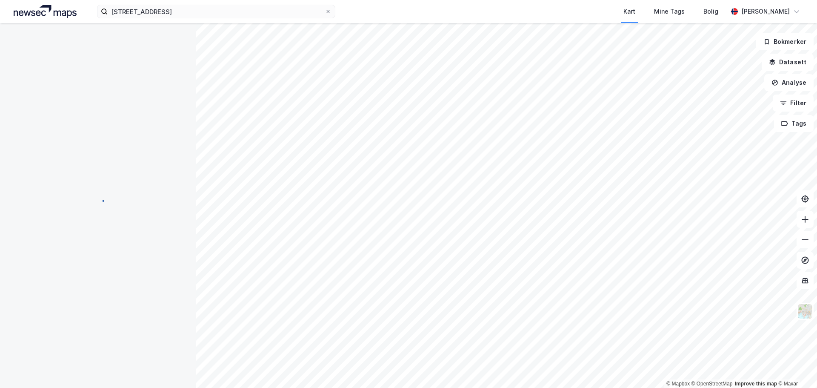 This screenshot has height=388, width=817. I want to click on img: spinner.a6d8c91a73a9ac5275cf975e30b51cfb.svg, so click(98, 200).